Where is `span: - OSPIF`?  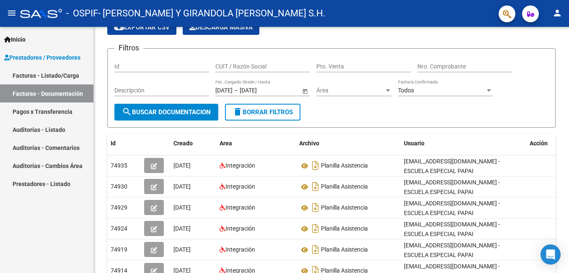
span: - OSPIF is located at coordinates (82, 13).